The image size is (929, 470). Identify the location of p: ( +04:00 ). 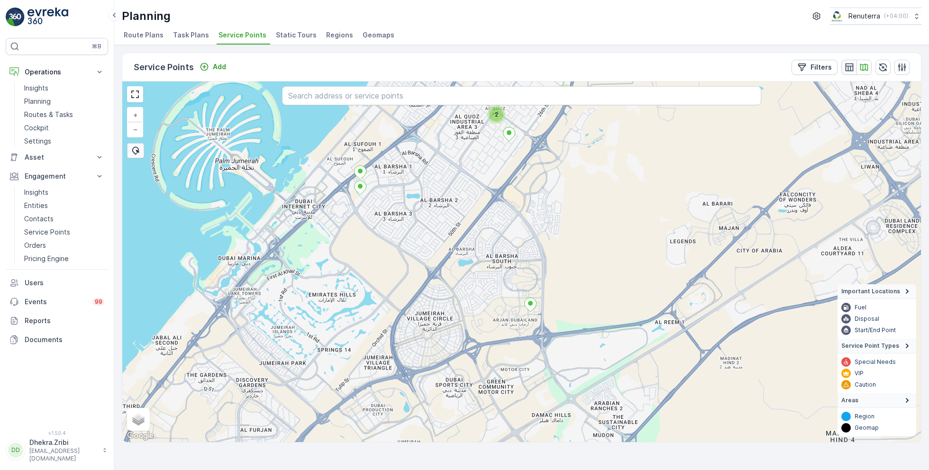
(896, 16).